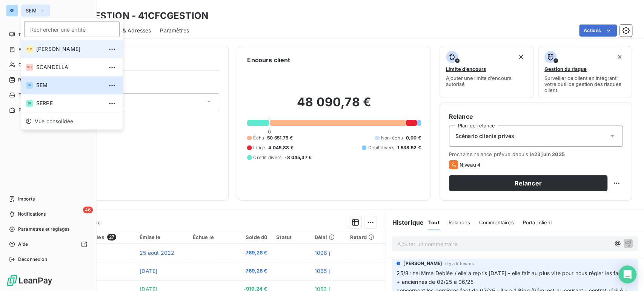 This screenshot has height=291, width=644. Describe the element at coordinates (281, 148) in the screenshot. I see `span: 4 045,88 €` at that location.